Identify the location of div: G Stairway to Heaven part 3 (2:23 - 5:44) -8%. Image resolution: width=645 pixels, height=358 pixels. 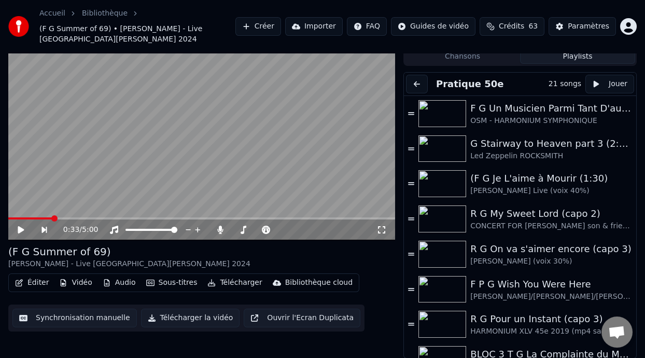
(551, 144).